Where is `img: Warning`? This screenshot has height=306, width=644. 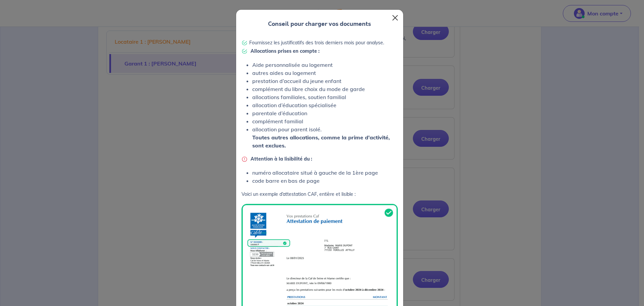
img: Warning is located at coordinates (245, 159).